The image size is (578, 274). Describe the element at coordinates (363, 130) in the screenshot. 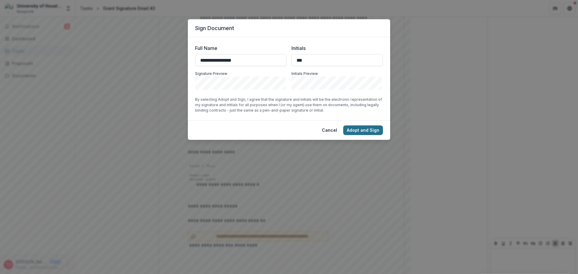

I see `button: Adopt and Sign` at that location.